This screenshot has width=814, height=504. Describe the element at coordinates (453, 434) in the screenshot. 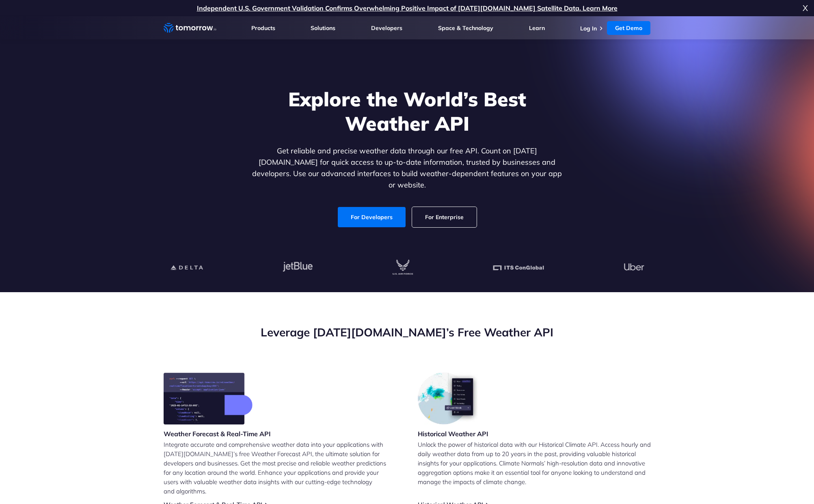

I see `h3: Historical Weather API` at that location.